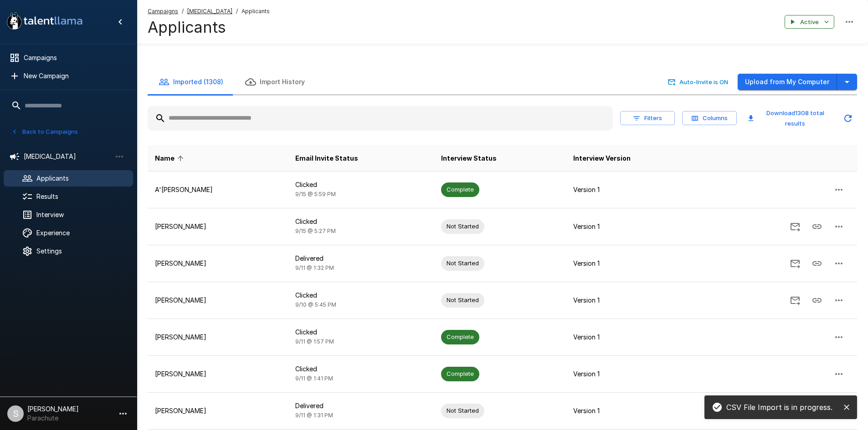  What do you see at coordinates (602, 158) in the screenshot?
I see `span: Interview Version` at bounding box center [602, 158].